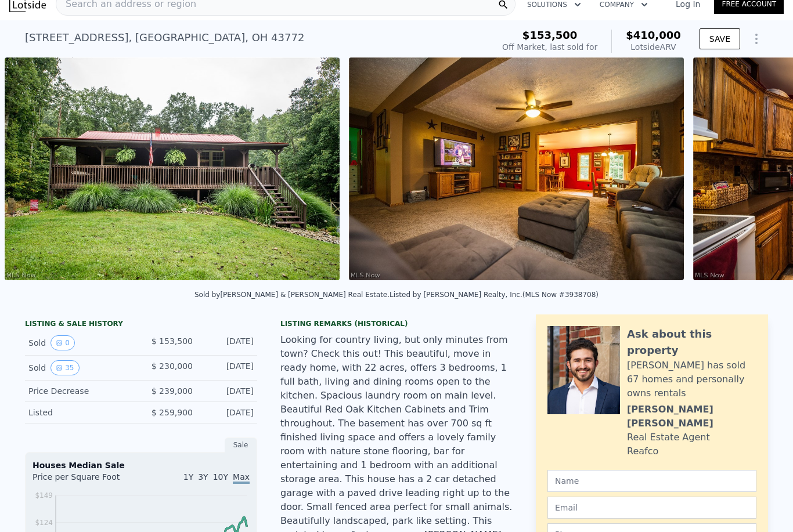 The image size is (793, 532). I want to click on span: $153,500, so click(550, 35).